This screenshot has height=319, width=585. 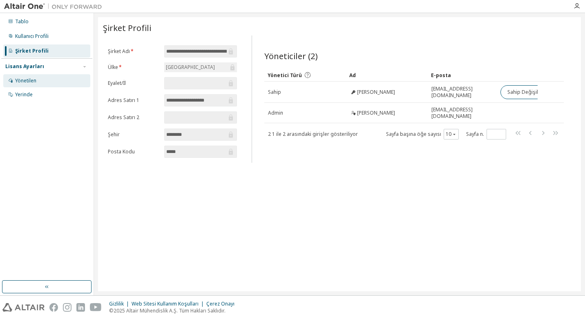 What do you see at coordinates (134, 83) in the screenshot?
I see `label: Eyalet/İl` at bounding box center [134, 83].